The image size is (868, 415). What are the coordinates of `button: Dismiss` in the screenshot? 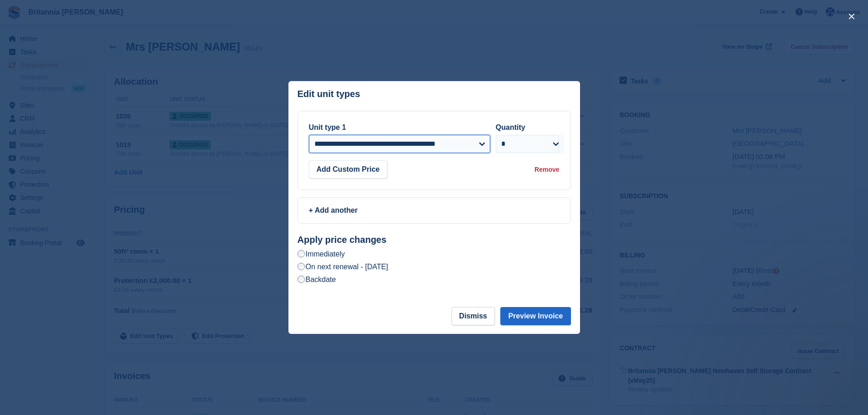 It's located at (473, 317).